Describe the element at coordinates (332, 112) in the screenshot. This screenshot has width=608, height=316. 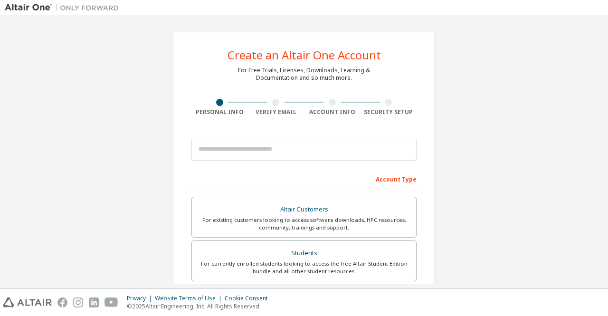
I see `div: Account Info` at that location.